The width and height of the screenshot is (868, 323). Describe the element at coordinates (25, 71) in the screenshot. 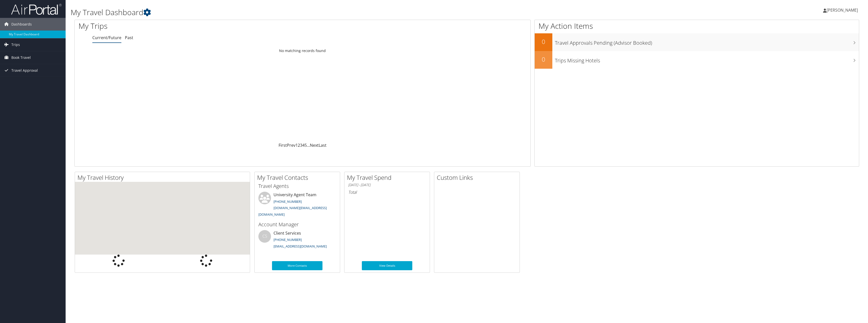

I see `span: Travel Approval` at that location.